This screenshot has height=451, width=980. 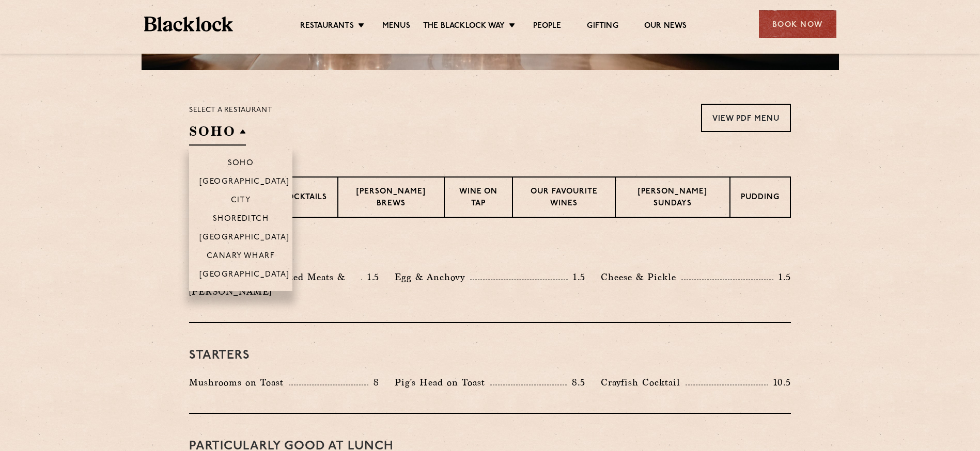 I want to click on img: BL_Textured_Logo-footer-cropped.svg, so click(x=188, y=23).